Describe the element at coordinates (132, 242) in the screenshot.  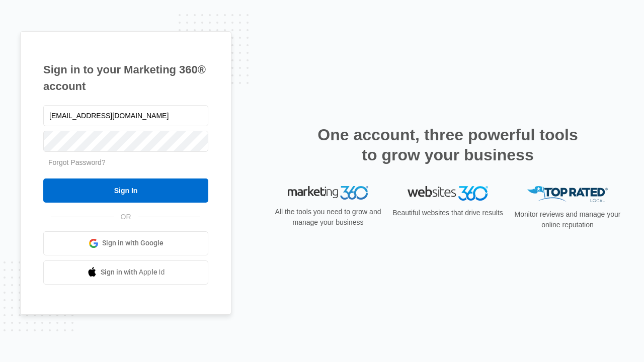
I see `span: Sign in with Google` at that location.